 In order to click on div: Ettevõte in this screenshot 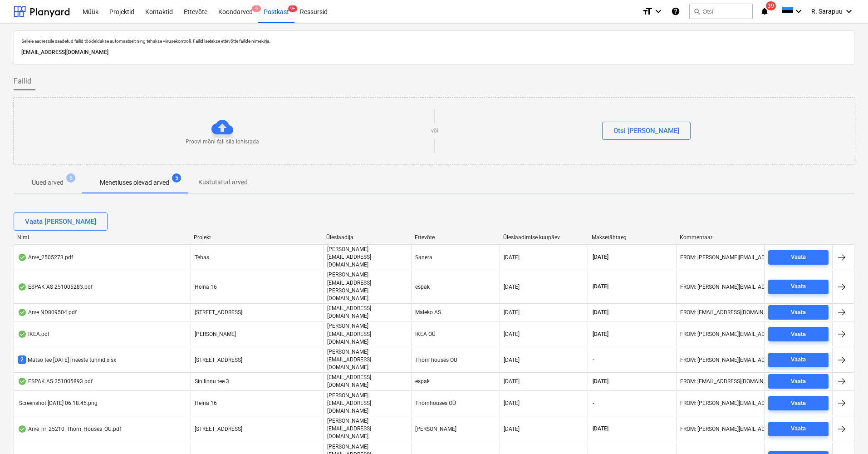, I will do `click(455, 237)`.